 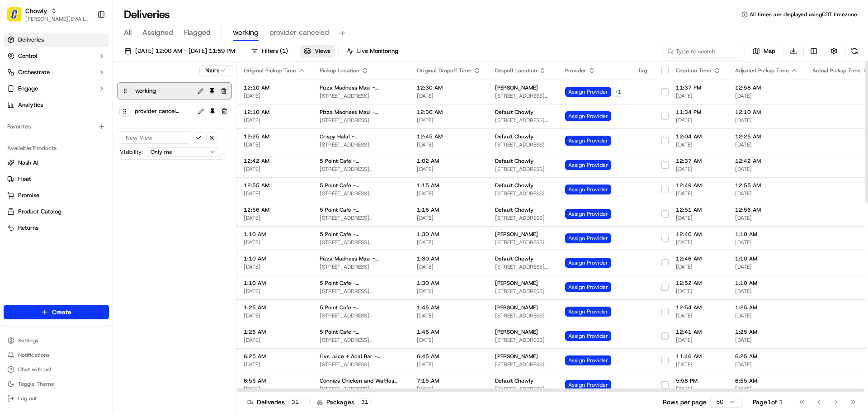 What do you see at coordinates (158, 111) in the screenshot?
I see `span: provider canceled` at bounding box center [158, 111].